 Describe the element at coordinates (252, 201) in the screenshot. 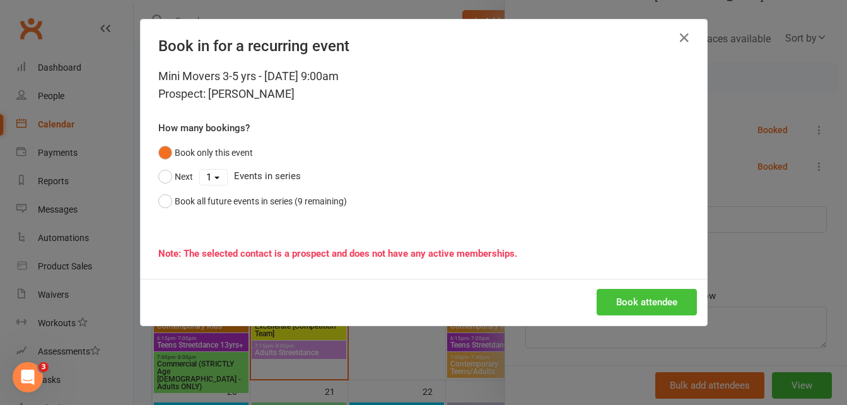

I see `button: Book all future events in series (9 remaining)` at that location.